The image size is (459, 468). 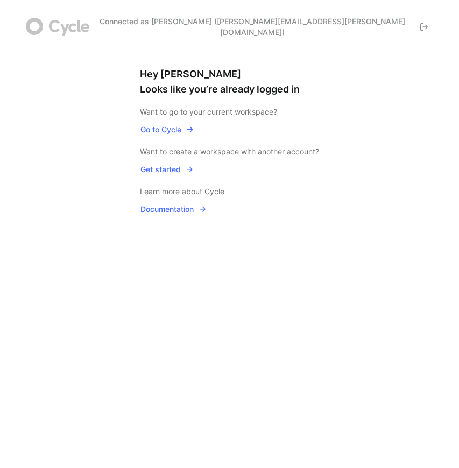 I want to click on span: Go to Cycle, so click(x=167, y=130).